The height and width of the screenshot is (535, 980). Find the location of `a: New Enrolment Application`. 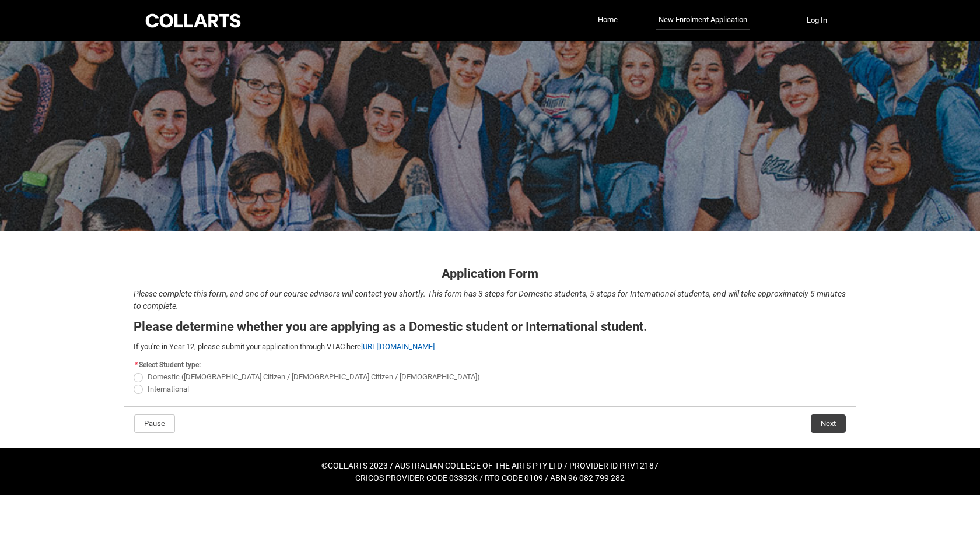

a: New Enrolment Application is located at coordinates (703, 21).